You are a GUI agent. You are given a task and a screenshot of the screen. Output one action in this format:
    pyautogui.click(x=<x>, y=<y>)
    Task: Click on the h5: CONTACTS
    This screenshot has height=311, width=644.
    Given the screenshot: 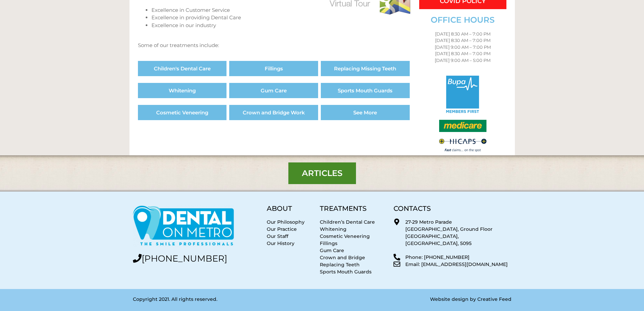 What is the action you would take?
    pyautogui.click(x=452, y=209)
    